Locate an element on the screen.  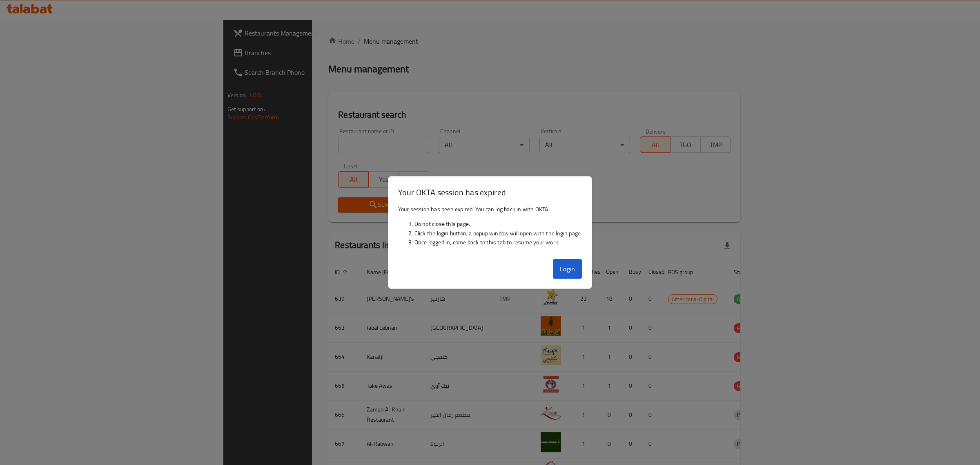
button: Login is located at coordinates (568, 269).